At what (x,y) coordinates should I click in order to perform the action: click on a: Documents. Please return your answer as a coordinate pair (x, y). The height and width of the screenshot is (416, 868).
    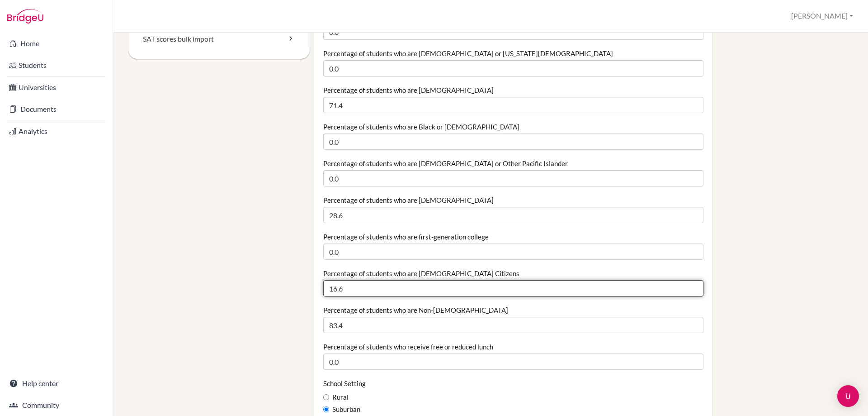
    Looking at the image, I should click on (56, 109).